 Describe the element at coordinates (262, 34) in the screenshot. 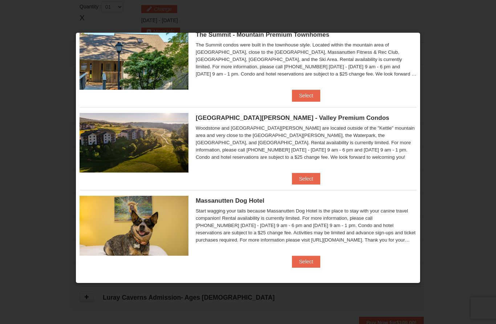

I see `span: The Summit - Mountain Premium Townhomes` at that location.